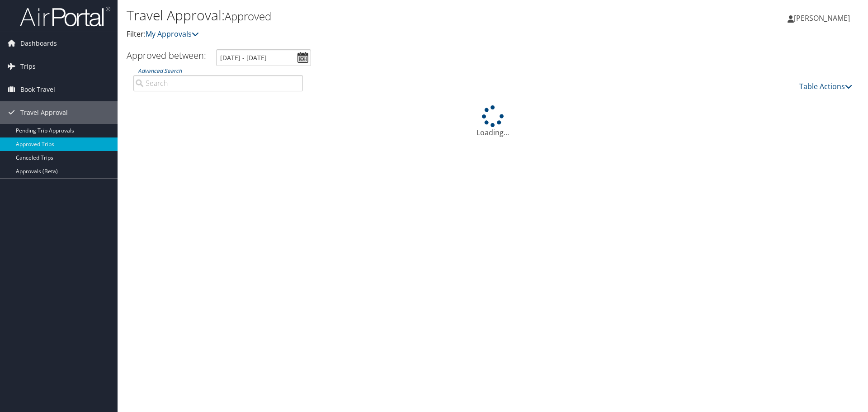 The image size is (868, 412). Describe the element at coordinates (493, 122) in the screenshot. I see `div: Loading...` at that location.